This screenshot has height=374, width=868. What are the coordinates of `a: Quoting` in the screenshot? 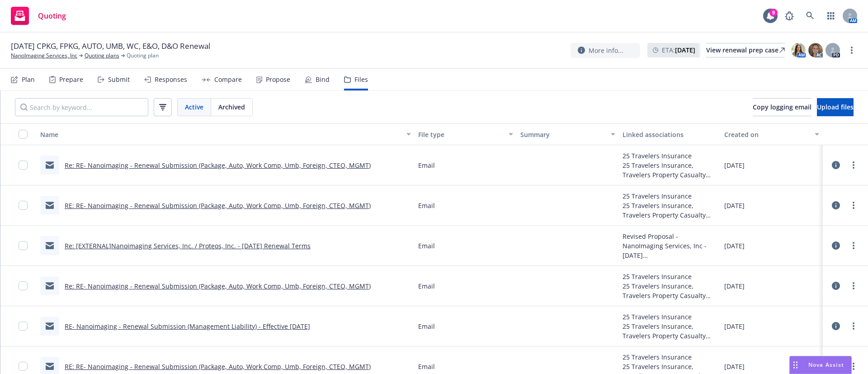 It's located at (38, 15).